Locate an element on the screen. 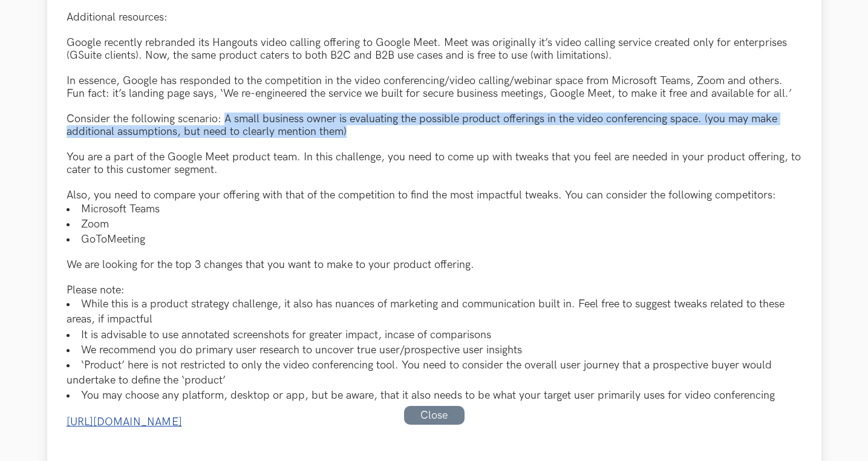 The height and width of the screenshot is (461, 868). li: Zoom is located at coordinates (434, 224).